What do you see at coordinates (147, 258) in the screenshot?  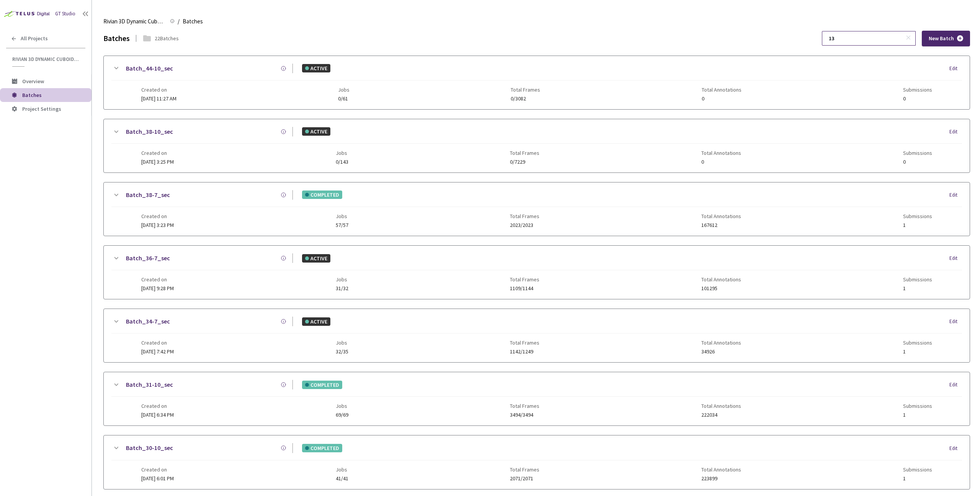 I see `a: Batch_36-7_sec` at bounding box center [147, 258].